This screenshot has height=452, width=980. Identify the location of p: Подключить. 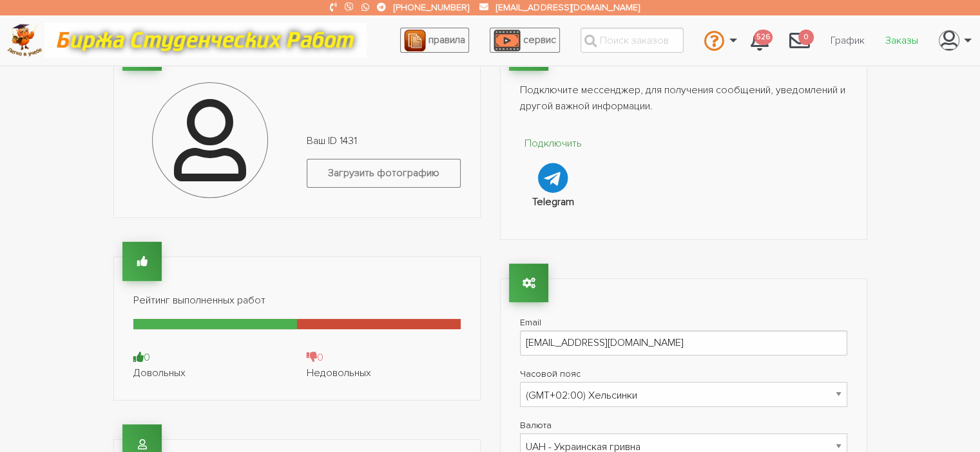
(553, 144).